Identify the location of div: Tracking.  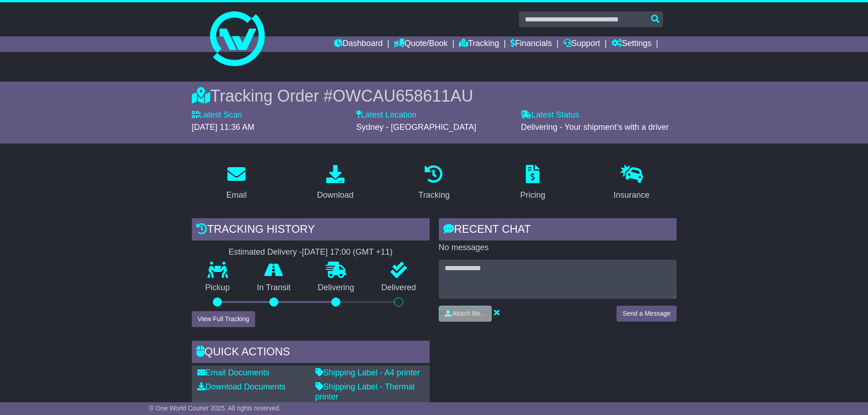
(434, 195).